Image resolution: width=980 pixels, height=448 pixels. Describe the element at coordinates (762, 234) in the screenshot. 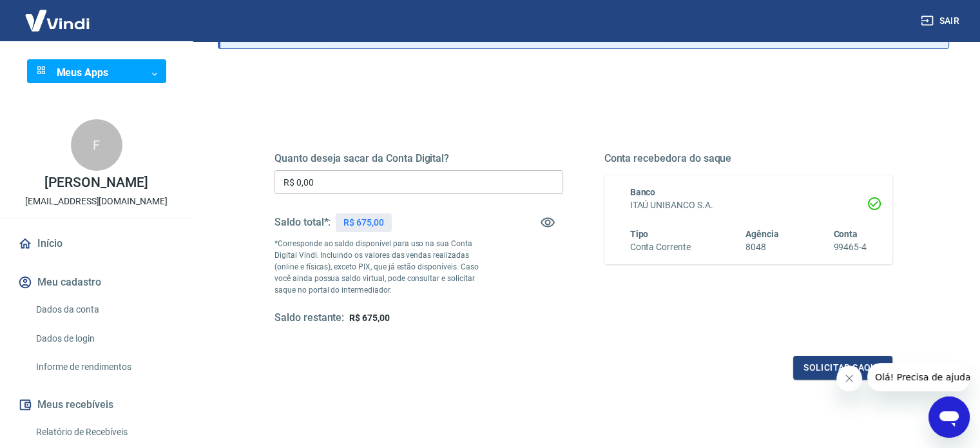

I see `span: Agência` at that location.